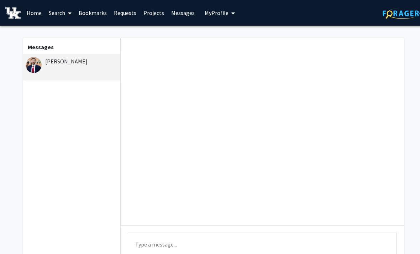  Describe the element at coordinates (60, 13) in the screenshot. I see `a: Search` at that location.